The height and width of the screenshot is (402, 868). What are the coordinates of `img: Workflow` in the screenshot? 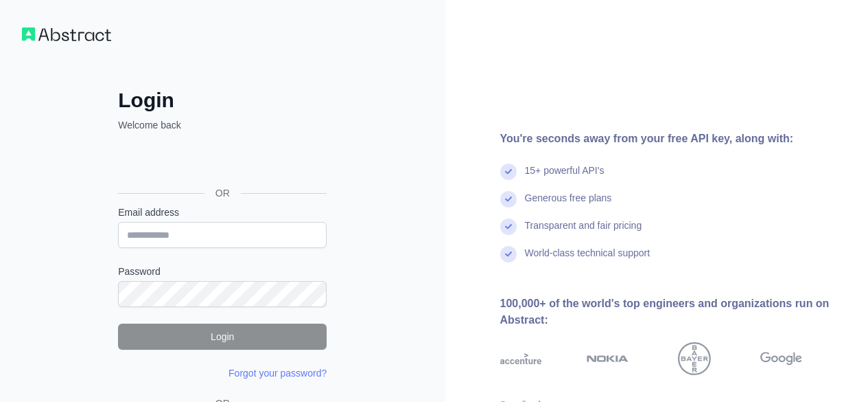 It's located at (67, 34).